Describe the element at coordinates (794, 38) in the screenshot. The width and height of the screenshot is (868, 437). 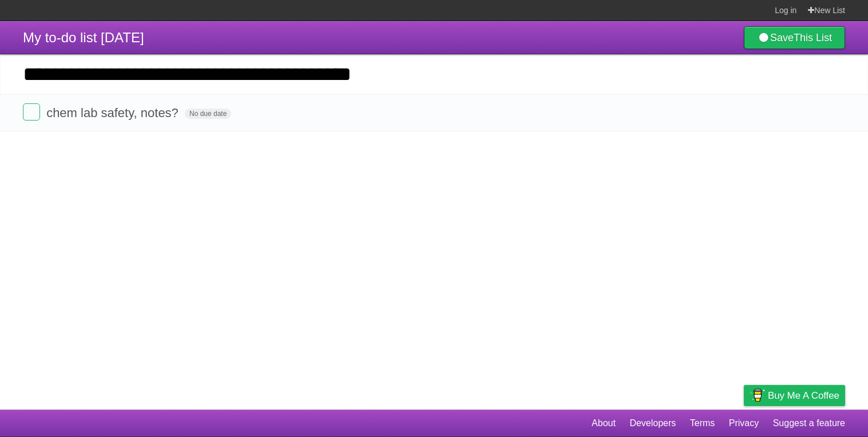
I see `a: SaveThis List` at that location.